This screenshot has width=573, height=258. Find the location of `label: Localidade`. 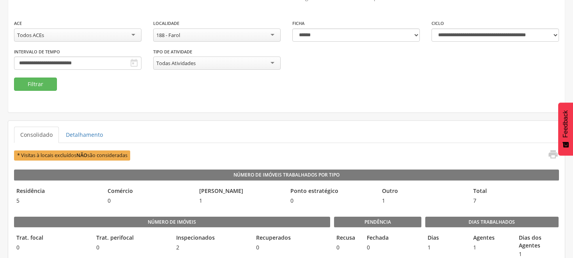

label: Localidade is located at coordinates (166, 23).